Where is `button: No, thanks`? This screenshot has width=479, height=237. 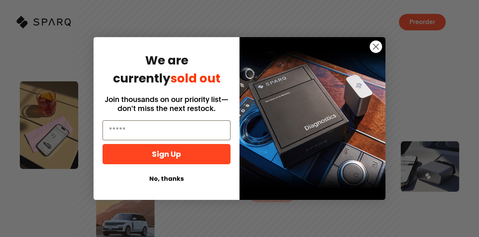
button: No, thanks is located at coordinates (167, 179).